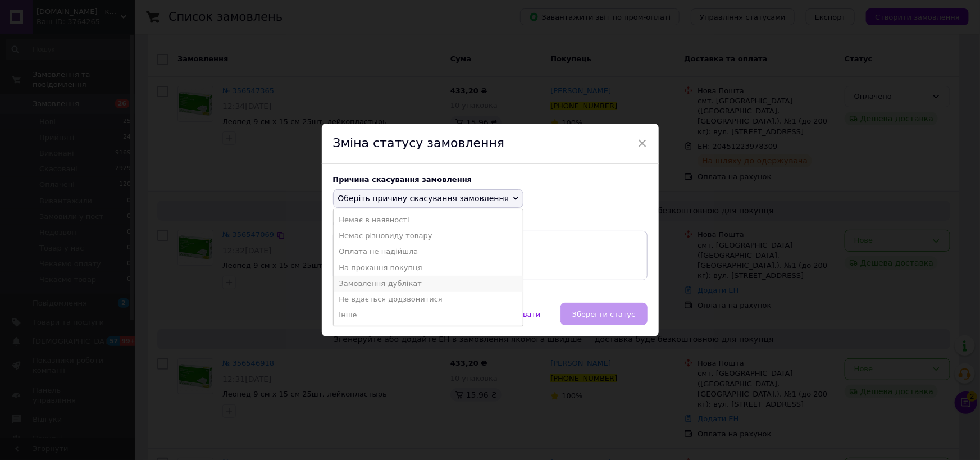  What do you see at coordinates (490, 144) in the screenshot?
I see `div: Зміна статусу замовлення` at bounding box center [490, 144].